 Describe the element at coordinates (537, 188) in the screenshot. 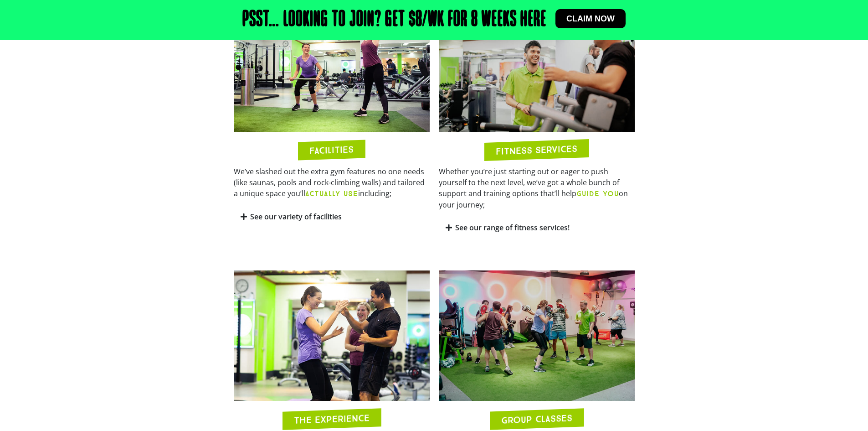

I see `p: Whether you’re just starting out or eager to push yourself to the next level, we’ve got a whole b...` at that location.